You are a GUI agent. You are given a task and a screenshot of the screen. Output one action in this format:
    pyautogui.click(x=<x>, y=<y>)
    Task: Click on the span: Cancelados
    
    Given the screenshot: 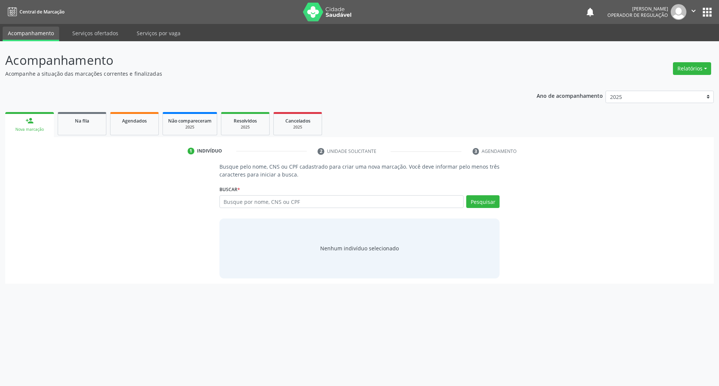 What is the action you would take?
    pyautogui.click(x=298, y=121)
    